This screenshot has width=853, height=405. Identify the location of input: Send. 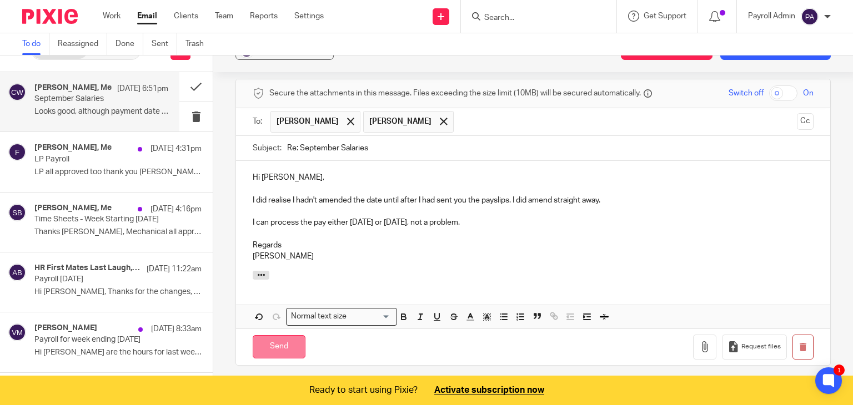
(279, 347).